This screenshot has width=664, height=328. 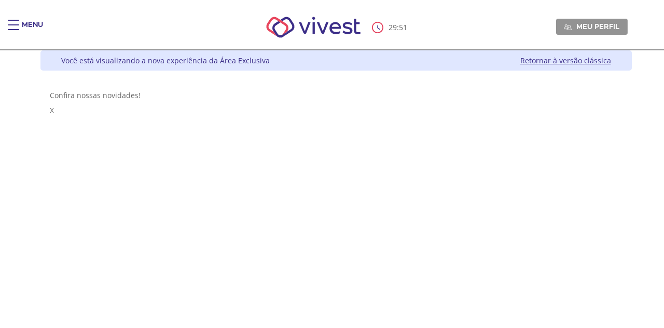 I want to click on div: Confira nossas novidades!, so click(x=336, y=95).